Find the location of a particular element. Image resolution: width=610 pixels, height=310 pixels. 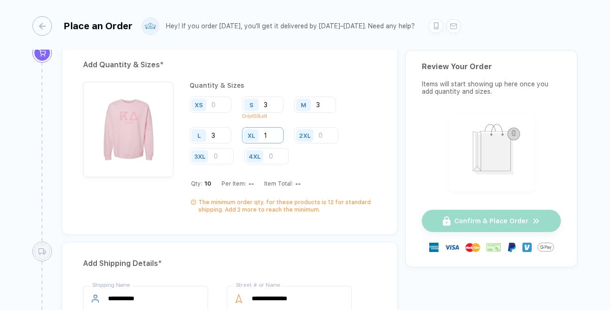

div: Add Shipping Details is located at coordinates (229, 263).